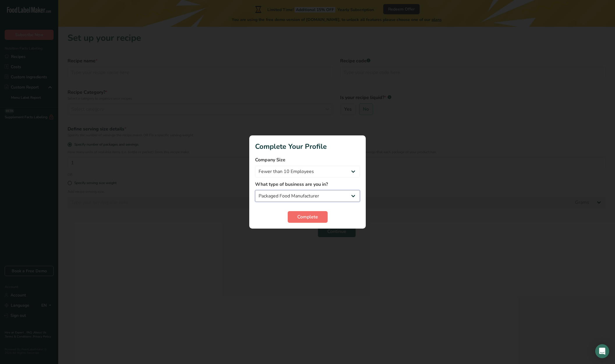 This screenshot has width=615, height=364. Describe the element at coordinates (308, 184) in the screenshot. I see `label: What type of business are you in?` at that location.